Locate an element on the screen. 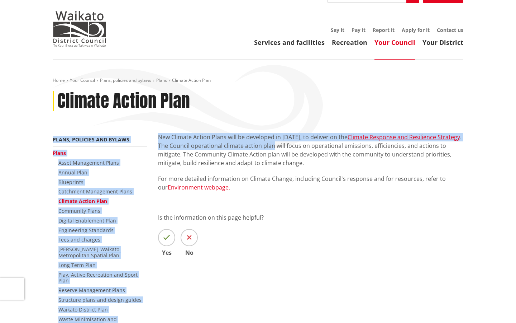  p: For more detailed information on Climate Change, including Council's response and for resources, ... is located at coordinates (311, 183).